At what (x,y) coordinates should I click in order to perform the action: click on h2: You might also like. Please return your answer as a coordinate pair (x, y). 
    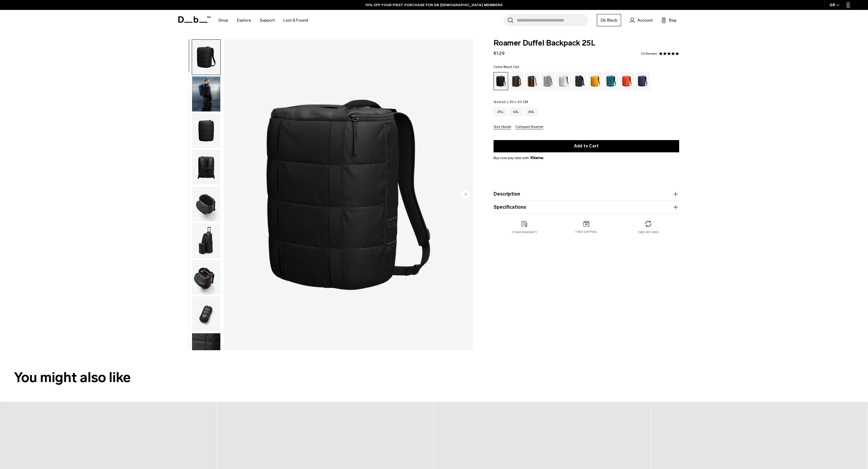
    Looking at the image, I should click on (434, 378).